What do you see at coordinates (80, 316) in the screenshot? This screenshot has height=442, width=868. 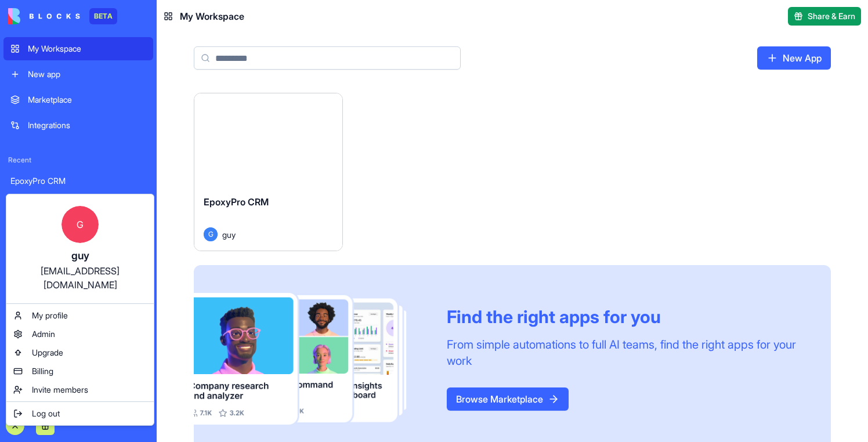 I see `a: My profile` at bounding box center [80, 316].